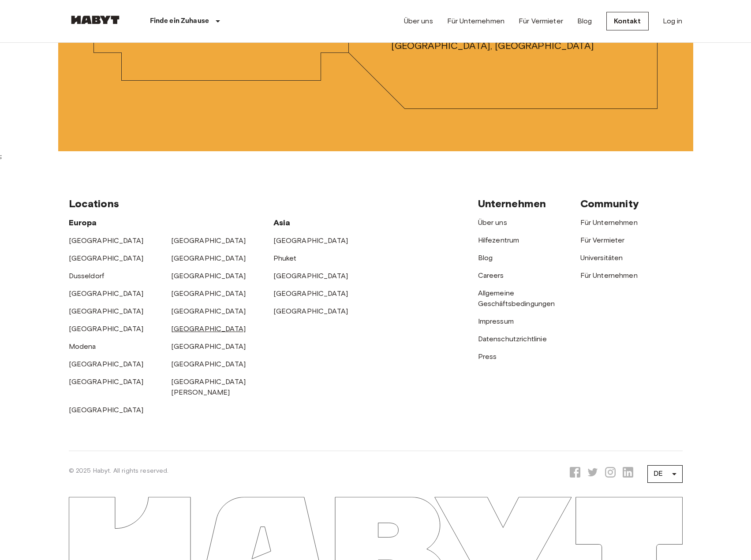  Describe the element at coordinates (95, 20) in the screenshot. I see `img: Habyt` at that location.